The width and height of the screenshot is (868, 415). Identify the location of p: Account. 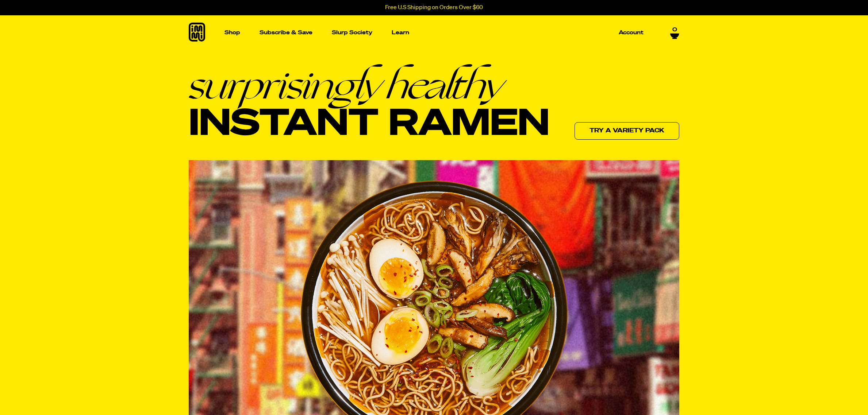
(631, 33).